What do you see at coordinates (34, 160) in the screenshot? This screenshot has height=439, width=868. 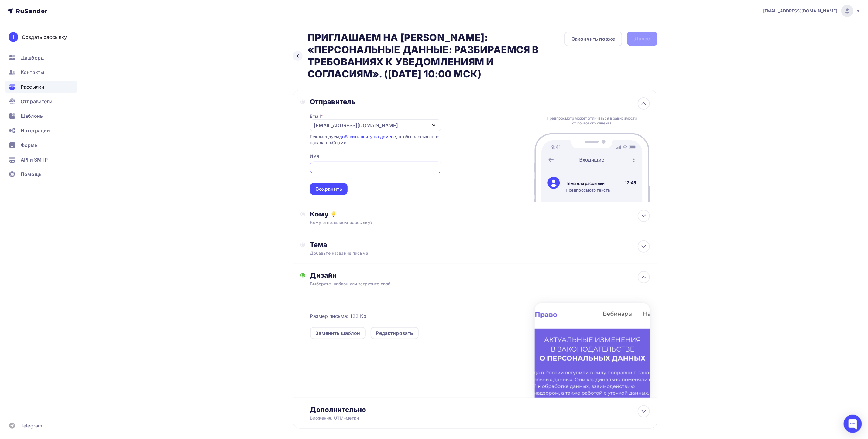 I see `span: API и SMTP` at bounding box center [34, 160].